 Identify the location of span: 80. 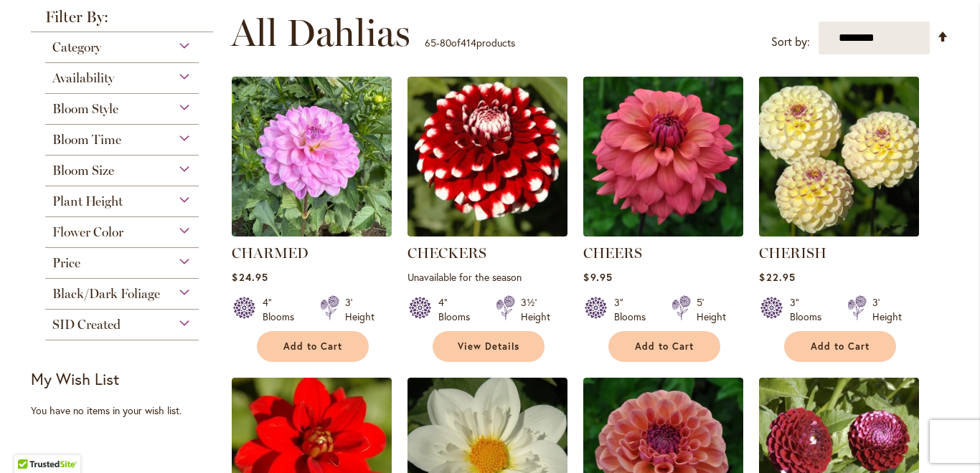
(445, 43).